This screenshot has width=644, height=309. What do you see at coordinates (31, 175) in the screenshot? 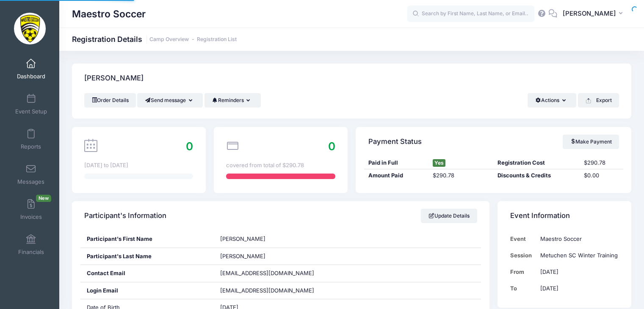
I see `a: Messages` at bounding box center [31, 175].